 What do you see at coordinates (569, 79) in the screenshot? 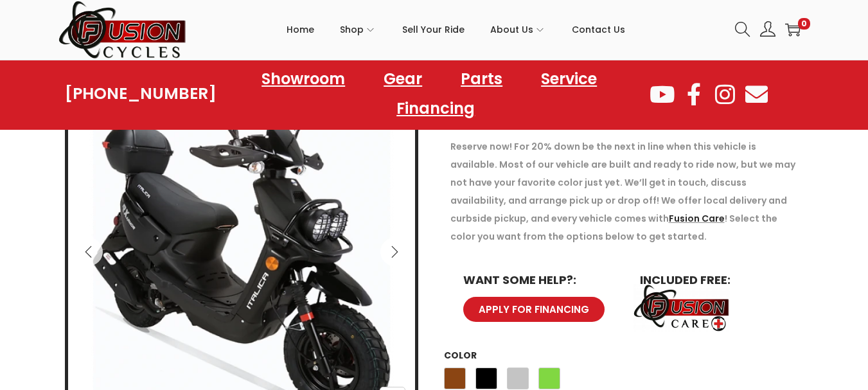
I see `a: Service` at bounding box center [569, 79].